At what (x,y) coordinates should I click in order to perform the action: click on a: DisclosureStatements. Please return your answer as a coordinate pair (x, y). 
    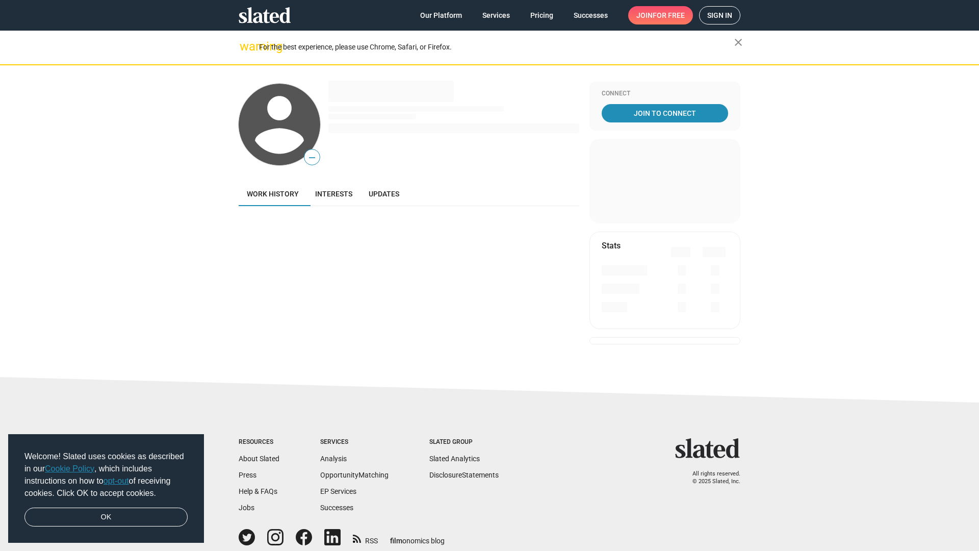
    Looking at the image, I should click on (464, 475).